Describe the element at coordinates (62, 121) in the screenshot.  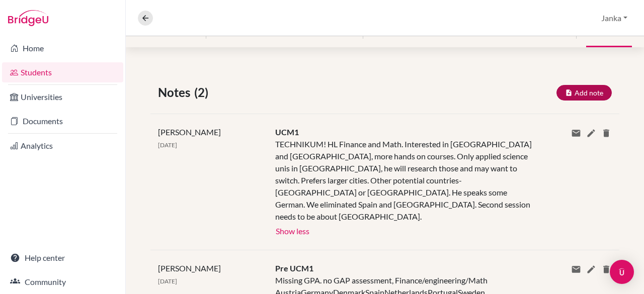
I see `a: Documents` at that location.